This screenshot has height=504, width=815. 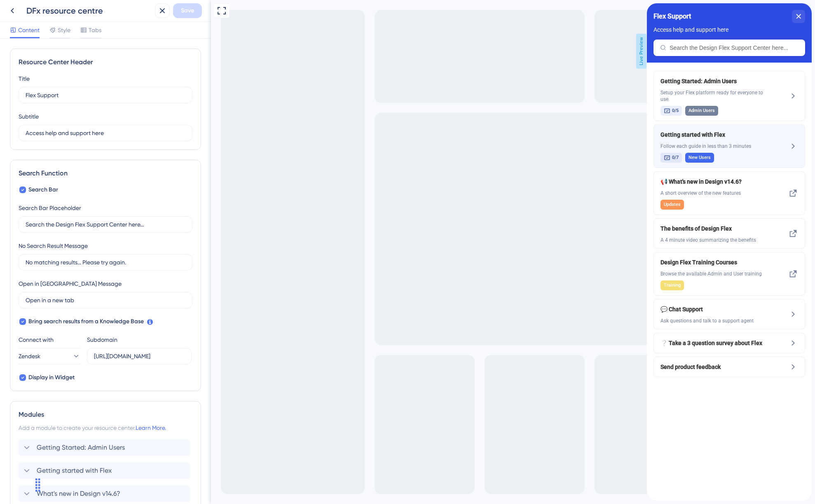 What do you see at coordinates (89, 11) in the screenshot?
I see `div: DFx resource centre` at bounding box center [89, 11].